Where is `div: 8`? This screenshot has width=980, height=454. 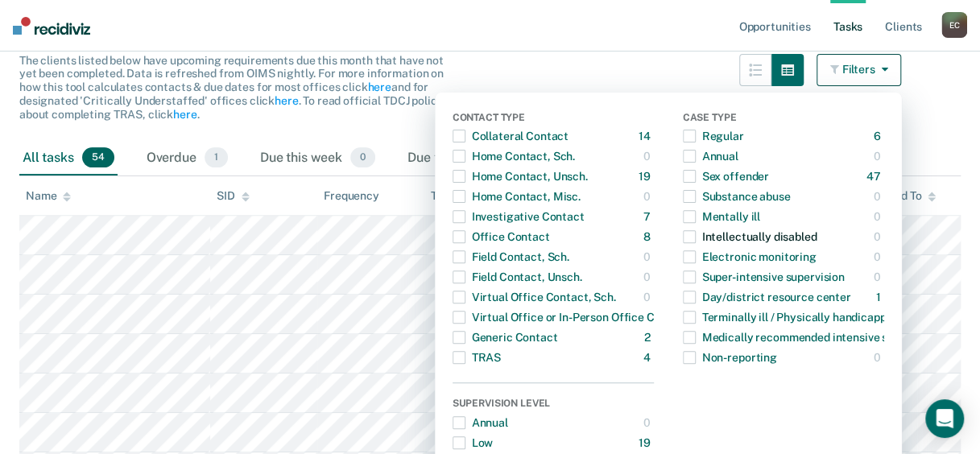
div: 8 is located at coordinates (648, 237).